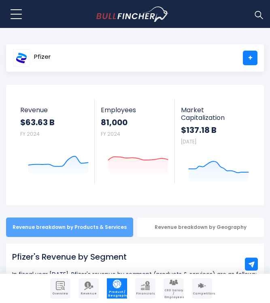  What do you see at coordinates (135, 122) in the screenshot?
I see `strong: 81,000` at bounding box center [135, 122].